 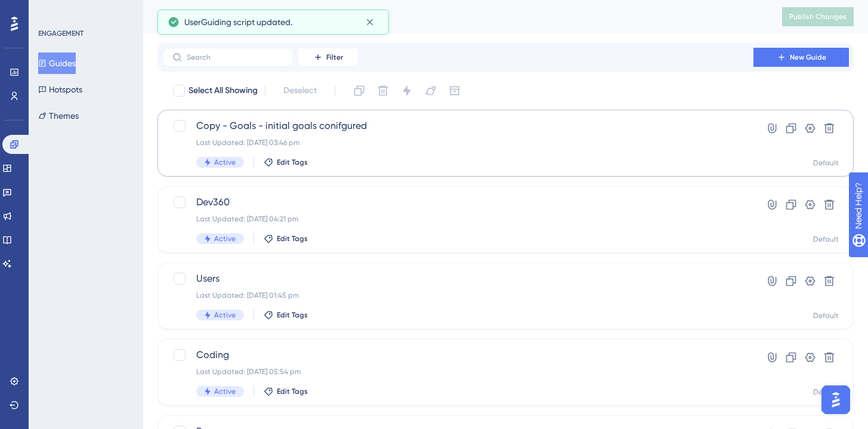 What do you see at coordinates (801, 57) in the screenshot?
I see `button: New Guide` at bounding box center [801, 57].